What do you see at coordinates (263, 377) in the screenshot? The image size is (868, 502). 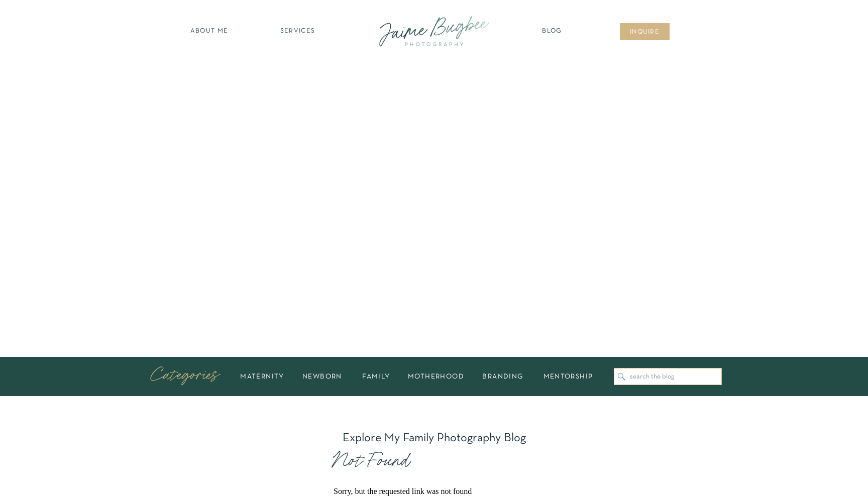 I see `a: maternity` at bounding box center [263, 377].